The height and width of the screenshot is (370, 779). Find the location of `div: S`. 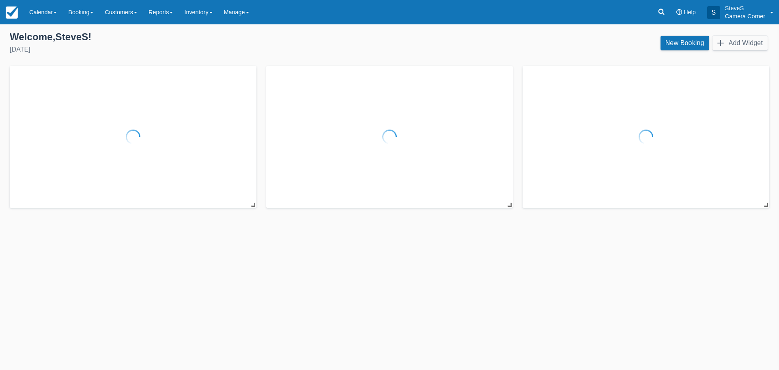

div: S is located at coordinates (714, 13).